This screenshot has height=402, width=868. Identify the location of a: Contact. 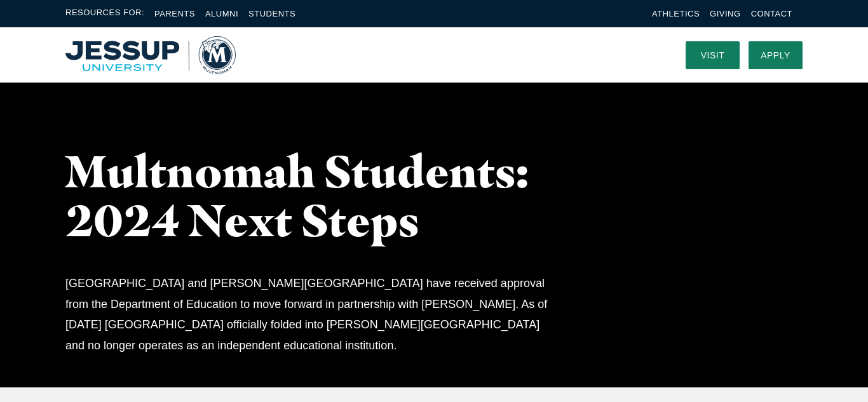
(771, 13).